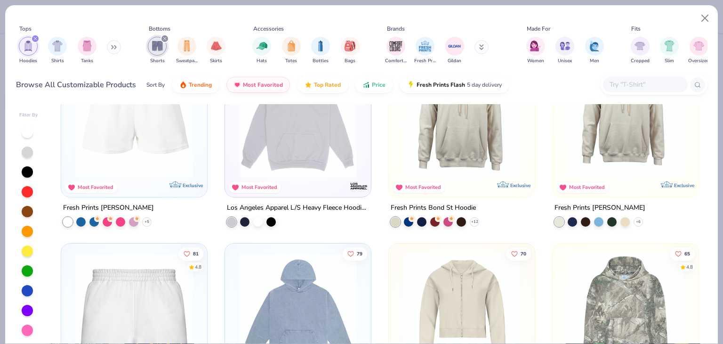 The height and width of the screenshot is (344, 723). What do you see at coordinates (57, 50) in the screenshot?
I see `div: filter for Shirts` at bounding box center [57, 50].